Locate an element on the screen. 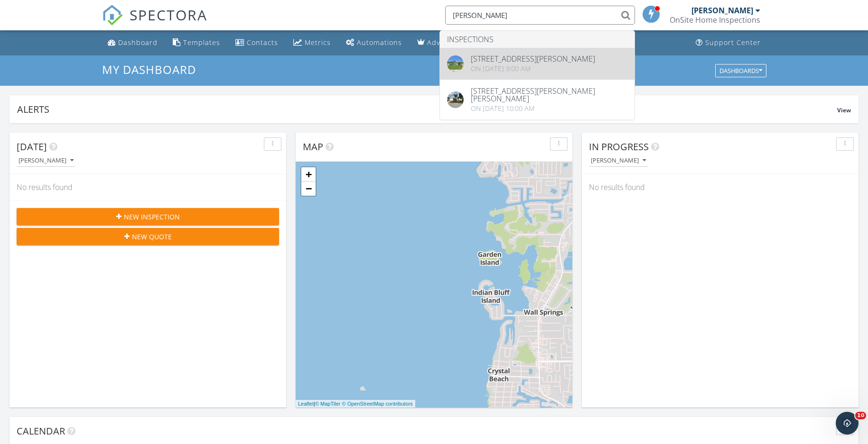 Image resolution: width=868 pixels, height=444 pixels. div: Automations is located at coordinates (379, 42).